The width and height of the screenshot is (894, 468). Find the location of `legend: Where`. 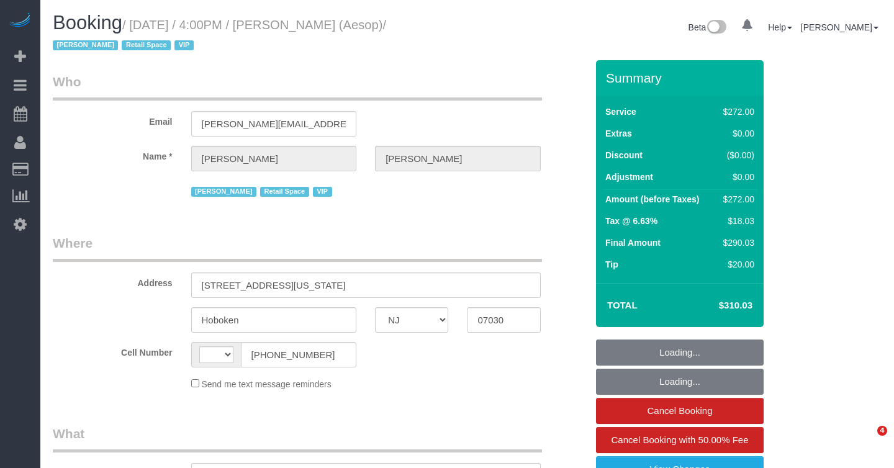

legend: Where is located at coordinates (297, 248).